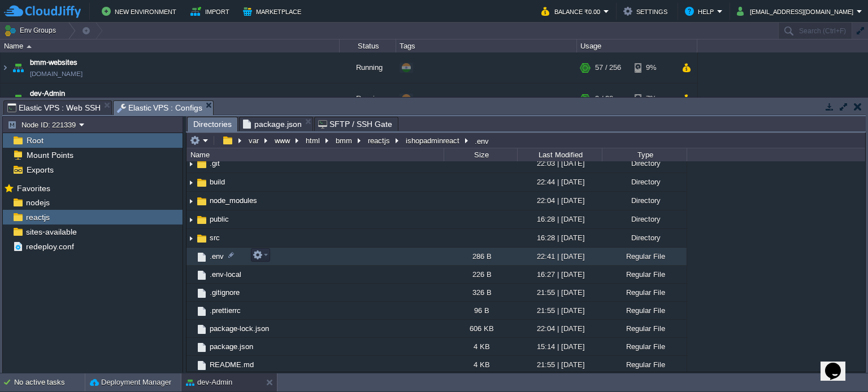  I want to click on div: No active tasks, so click(49, 383).